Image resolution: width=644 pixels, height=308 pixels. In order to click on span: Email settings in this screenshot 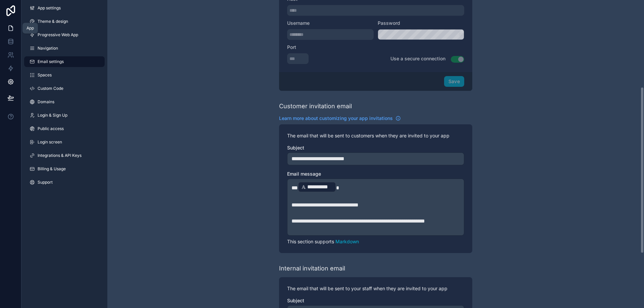, I will do `click(50, 62)`.